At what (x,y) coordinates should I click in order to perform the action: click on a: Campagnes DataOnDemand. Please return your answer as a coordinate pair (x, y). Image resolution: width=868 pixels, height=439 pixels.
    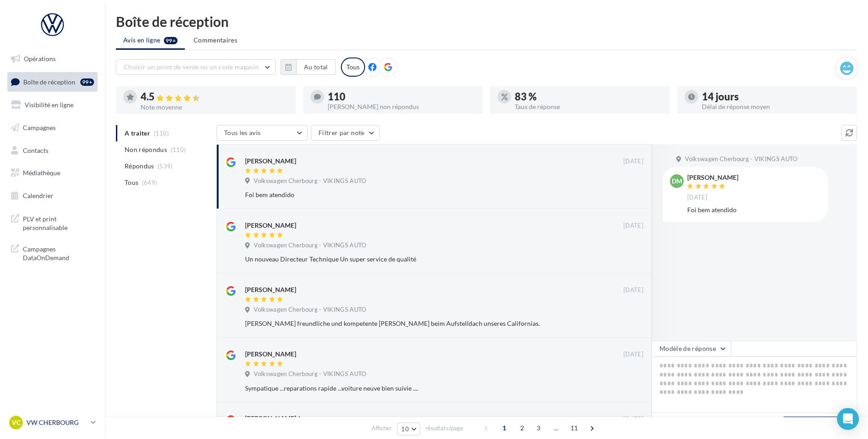
    Looking at the image, I should click on (52, 252).